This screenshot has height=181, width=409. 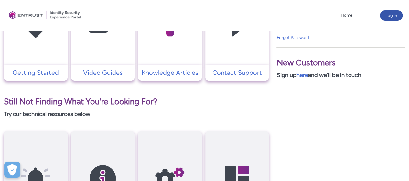 I want to click on p: Video Guides, so click(x=103, y=72).